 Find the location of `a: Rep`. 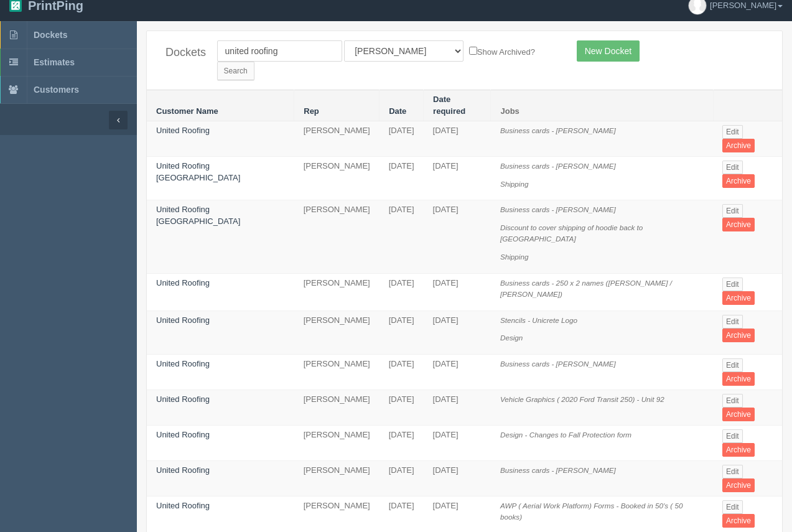

a: Rep is located at coordinates (311, 111).